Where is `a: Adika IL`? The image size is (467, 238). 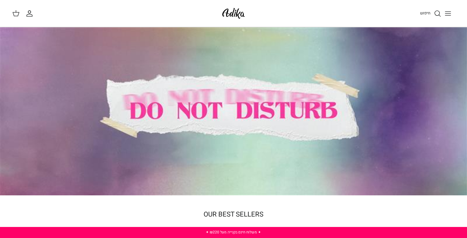
a: Adika IL is located at coordinates (233, 13).